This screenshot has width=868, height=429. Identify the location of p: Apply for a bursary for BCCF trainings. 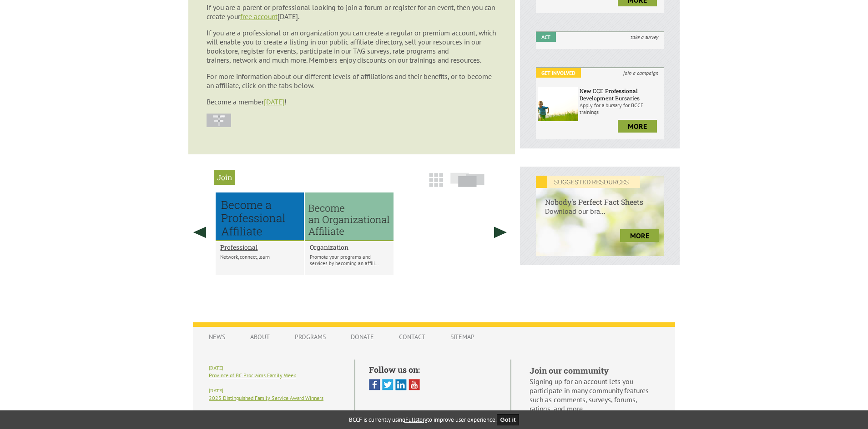
(620, 109).